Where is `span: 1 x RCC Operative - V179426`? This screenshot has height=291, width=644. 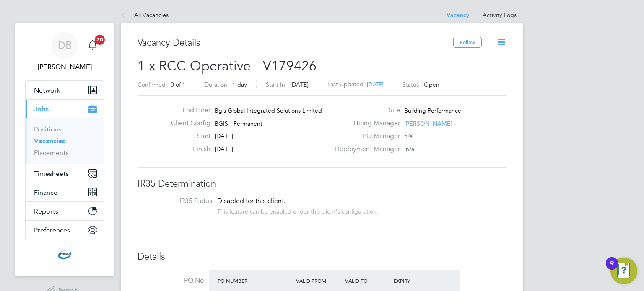
span: 1 x RCC Operative - V179426 is located at coordinates (227, 66).